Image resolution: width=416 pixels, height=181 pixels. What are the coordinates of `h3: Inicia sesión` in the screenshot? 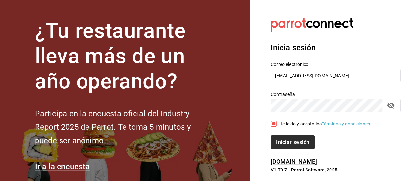 It's located at (336, 48).